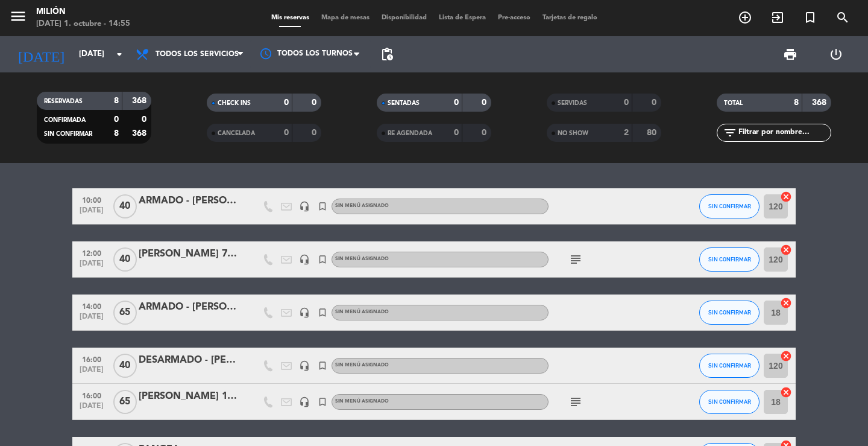 The height and width of the screenshot is (446, 868). I want to click on span: RE AGENDADA, so click(410, 134).